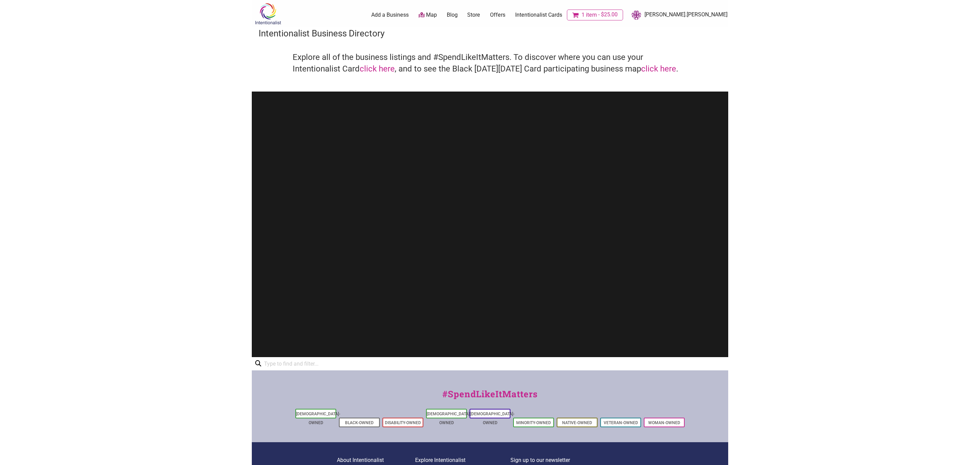 This screenshot has width=980, height=465. Describe the element at coordinates (539, 15) in the screenshot. I see `a: Intentionalist Cards` at that location.